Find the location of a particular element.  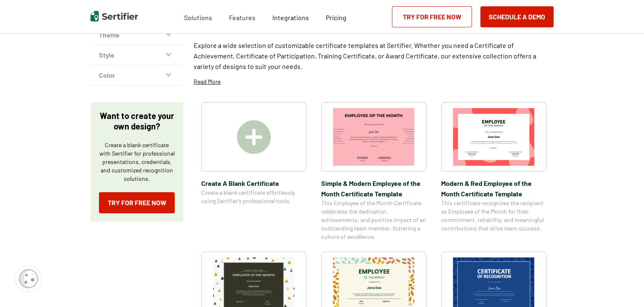

p: Want to create your own design? is located at coordinates (137, 121).